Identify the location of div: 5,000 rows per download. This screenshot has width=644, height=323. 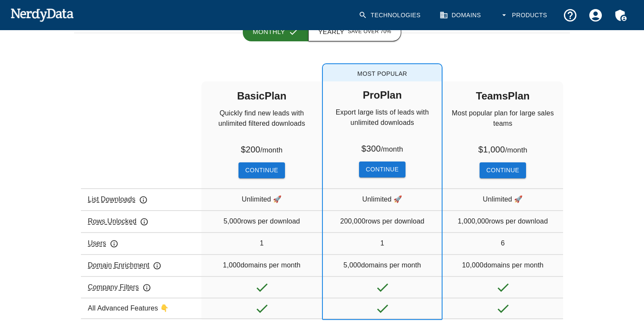
(262, 221).